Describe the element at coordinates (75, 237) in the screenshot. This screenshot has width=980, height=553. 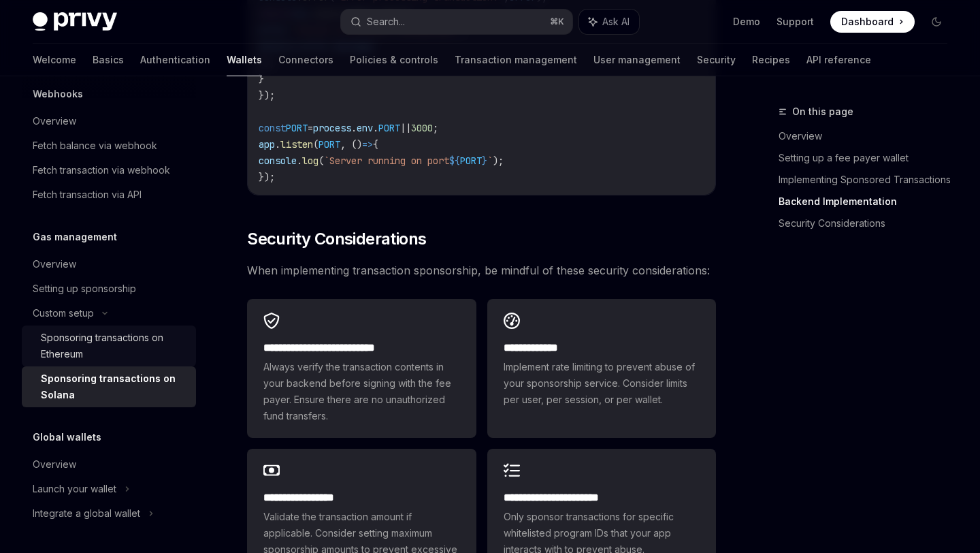
I see `h5: Gas management` at that location.